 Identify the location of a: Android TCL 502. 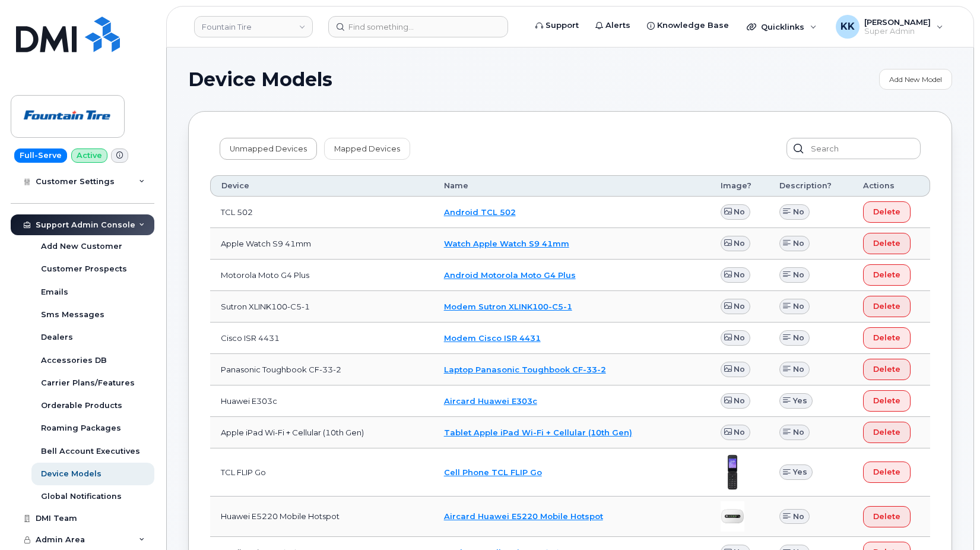
(479, 212).